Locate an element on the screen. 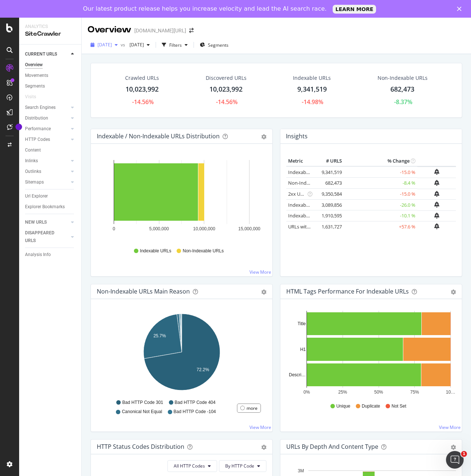 Image resolution: width=471 pixels, height=476 pixels. div: HTTP Status Codes Distribution is located at coordinates (141, 447).